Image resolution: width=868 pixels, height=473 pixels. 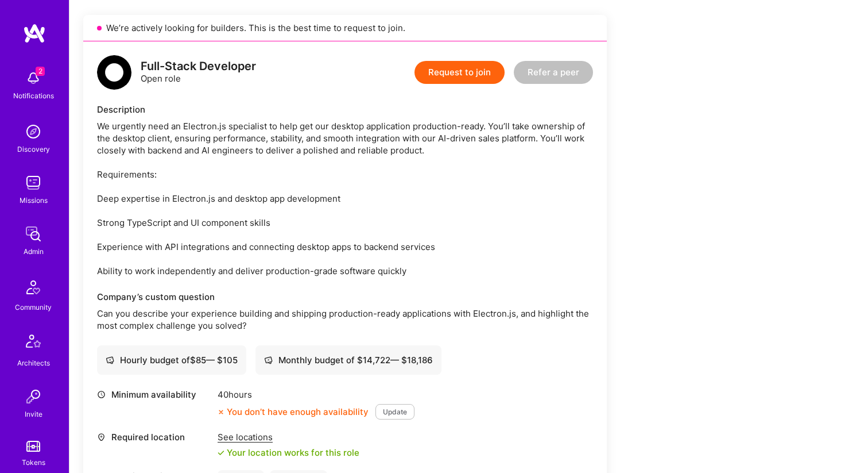 What do you see at coordinates (345, 319) in the screenshot?
I see `p: Can you describe your experience building and shipping production-ready applications with Electro...` at bounding box center [345, 319].